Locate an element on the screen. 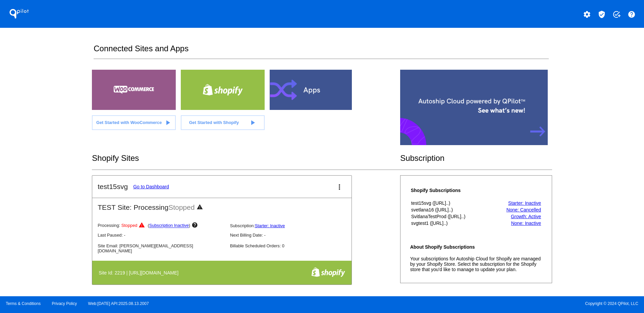 This screenshot has width=644, height=313. p: Processing: is located at coordinates (161, 226).